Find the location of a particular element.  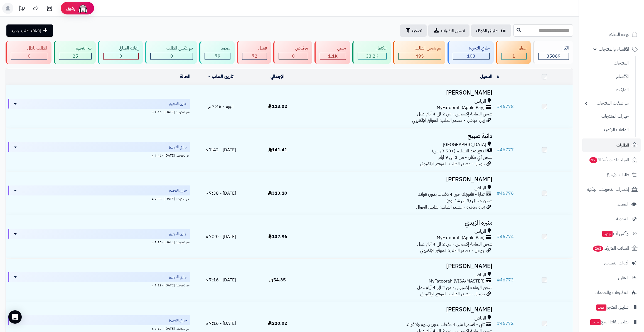

a: المنتجات is located at coordinates (606, 63).